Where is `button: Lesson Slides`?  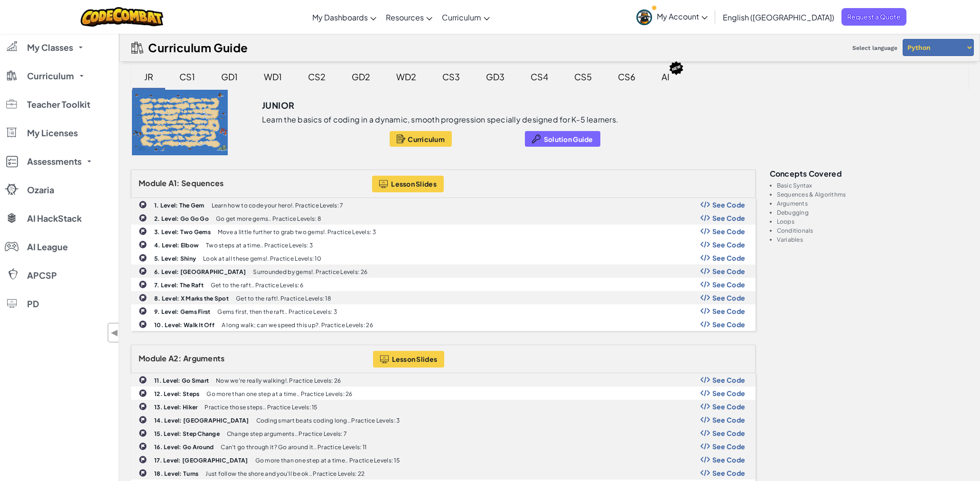 button: Lesson Slides is located at coordinates (409, 359).